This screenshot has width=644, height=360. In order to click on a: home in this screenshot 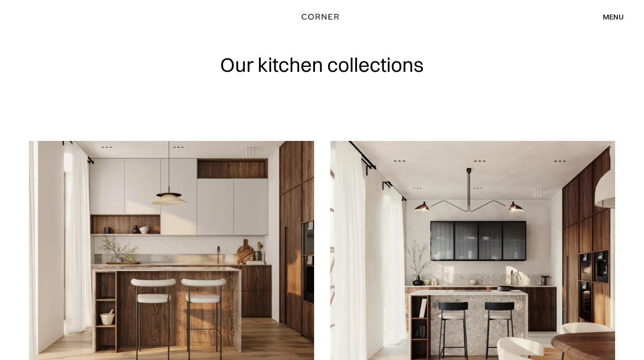, I will do `click(322, 17)`.